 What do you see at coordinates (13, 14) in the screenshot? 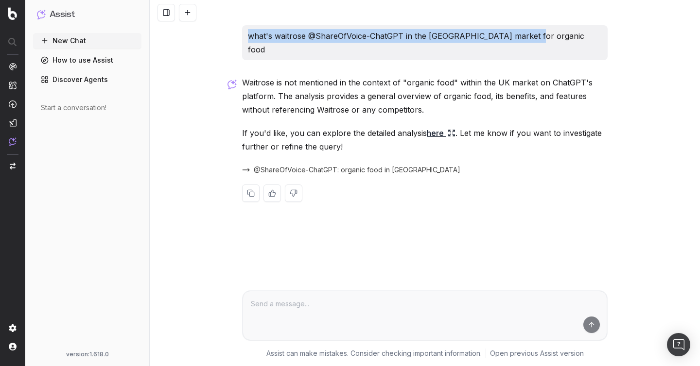
I see `img: Botify logo` at bounding box center [13, 14].